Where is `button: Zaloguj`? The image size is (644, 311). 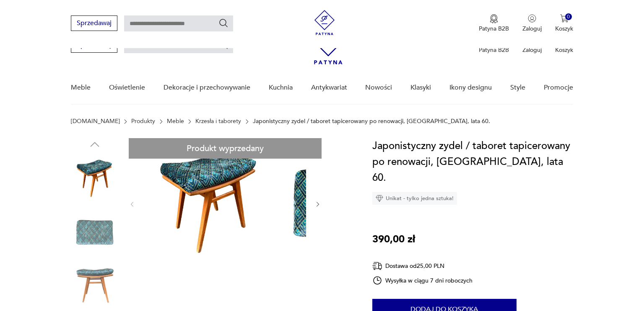 button: Zaloguj is located at coordinates (532, 24).